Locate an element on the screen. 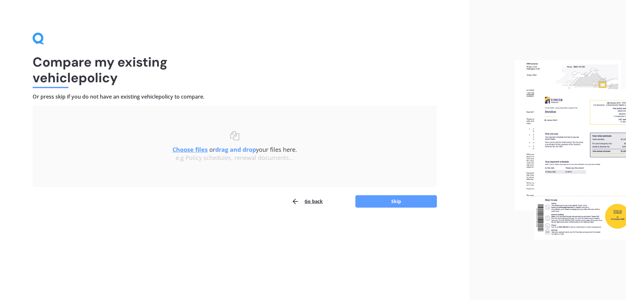 The width and height of the screenshot is (626, 300). span: or your files here. is located at coordinates (235, 149).